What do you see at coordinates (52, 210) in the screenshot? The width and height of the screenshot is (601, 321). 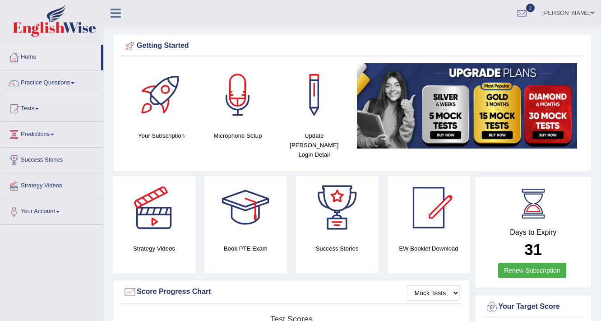 I see `a: Your Account` at bounding box center [52, 210].